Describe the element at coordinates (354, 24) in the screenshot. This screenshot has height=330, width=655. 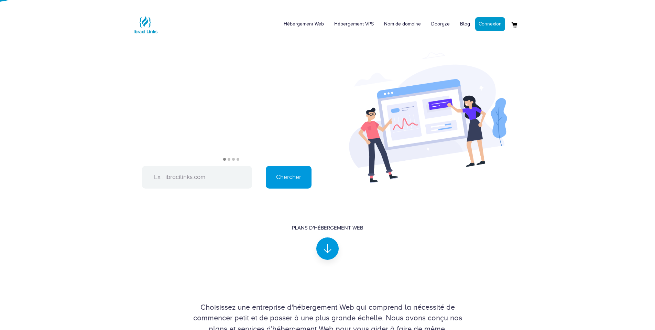
I see `a: Hébergement VPS` at that location.